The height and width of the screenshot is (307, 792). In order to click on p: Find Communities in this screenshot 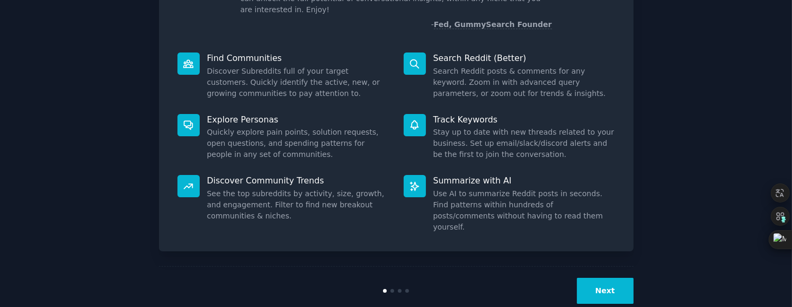, I will do `click(298, 58)`.